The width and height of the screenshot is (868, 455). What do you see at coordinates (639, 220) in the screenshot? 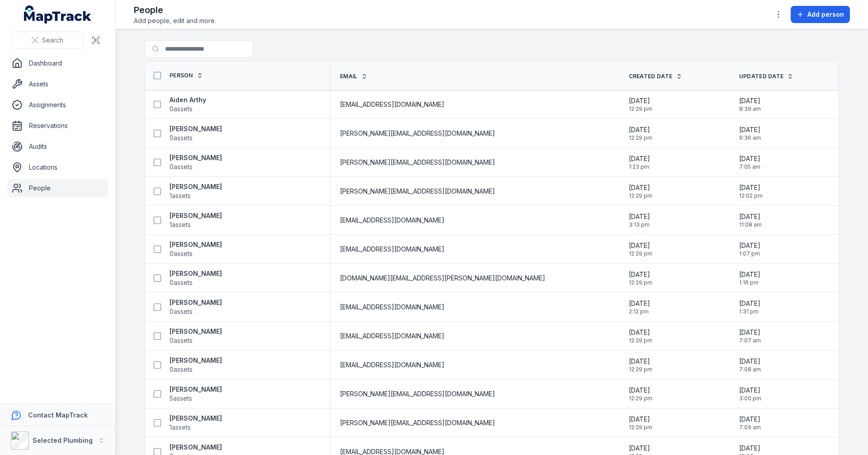
I see `time: 2/28/2025, 3:13:20 PM` at bounding box center [639, 220].